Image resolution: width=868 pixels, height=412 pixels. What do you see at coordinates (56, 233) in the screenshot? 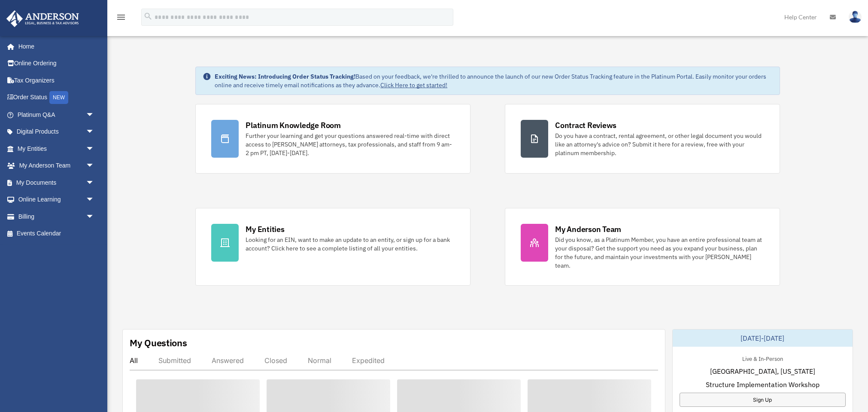
I see `a: Events Calendar` at bounding box center [56, 233].